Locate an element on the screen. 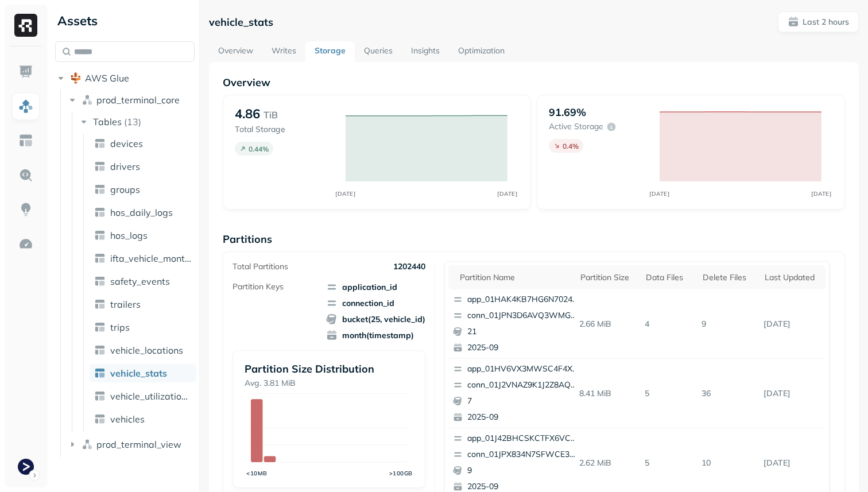 The width and height of the screenshot is (868, 492). p: conn_01JPN3D6AVQ3WMGWGM4KD989SA is located at coordinates (523, 315).